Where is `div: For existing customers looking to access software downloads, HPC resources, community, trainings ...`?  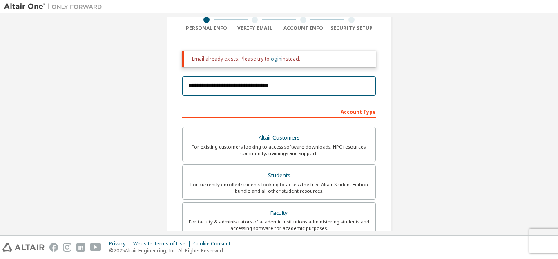 div: For existing customers looking to access software downloads, HPC resources, community, trainings ... is located at coordinates (279, 150).